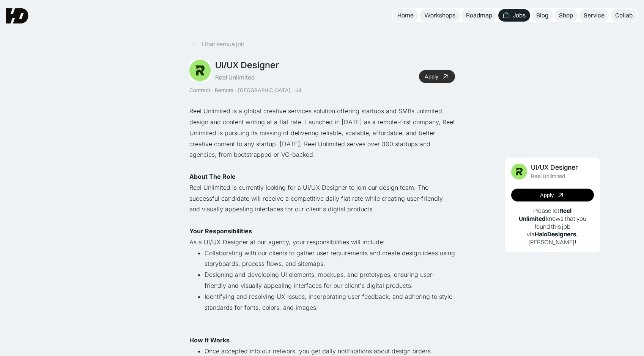  I want to click on a: Roadmap, so click(479, 15).